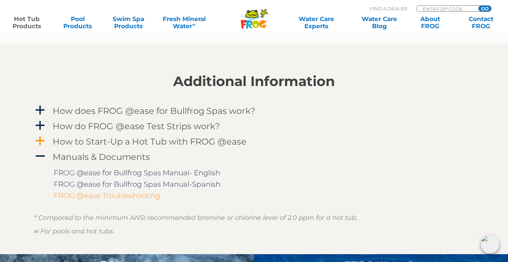 This screenshot has height=262, width=508. What do you see at coordinates (490, 245) in the screenshot?
I see `img: openIcon` at bounding box center [490, 245].